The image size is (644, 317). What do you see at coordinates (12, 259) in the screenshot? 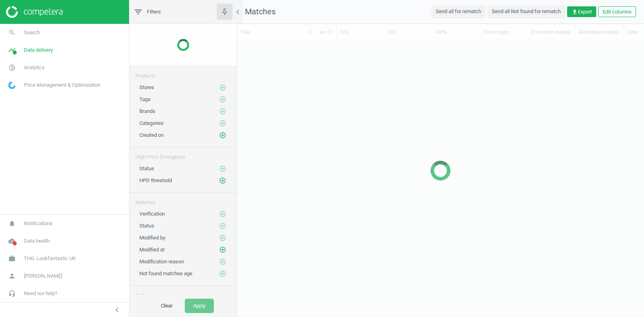
I see `i: work` at bounding box center [12, 259].